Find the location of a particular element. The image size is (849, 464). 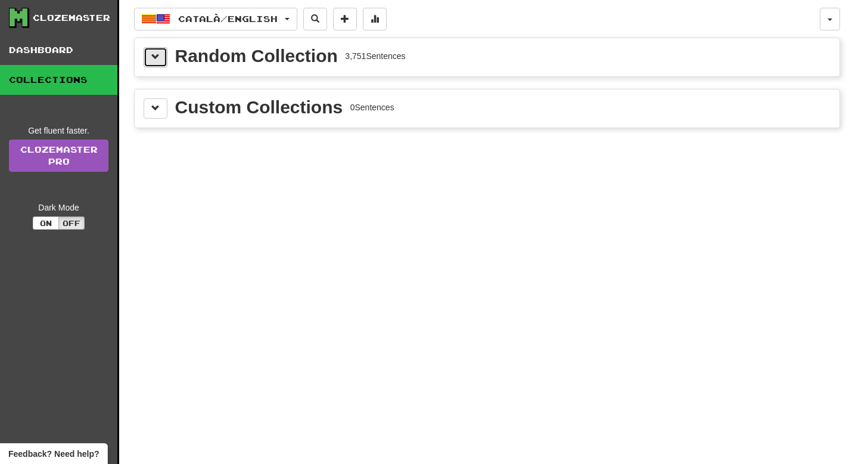

div: Get fluent faster. is located at coordinates (58, 131).